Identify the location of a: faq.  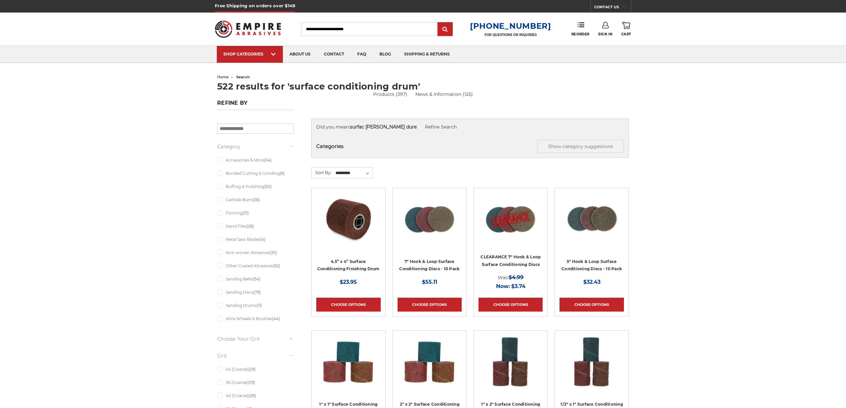
(361, 54).